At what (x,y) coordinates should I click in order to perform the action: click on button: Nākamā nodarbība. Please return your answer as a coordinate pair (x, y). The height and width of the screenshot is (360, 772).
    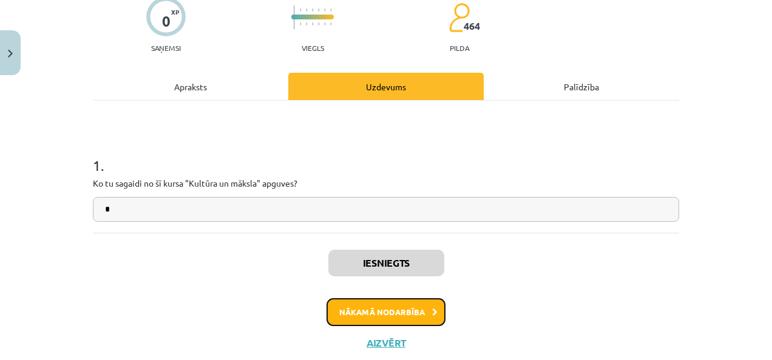
    Looking at the image, I should click on (386, 312).